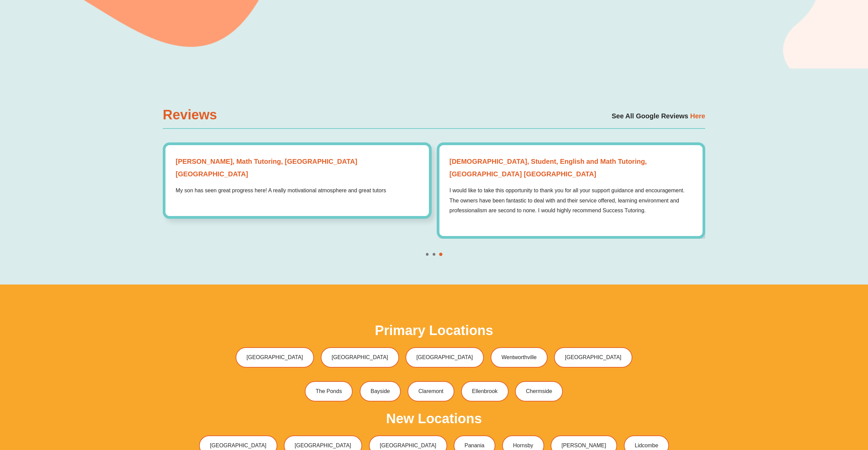 The image size is (868, 450). I want to click on a: Ellenbrook, so click(485, 391).